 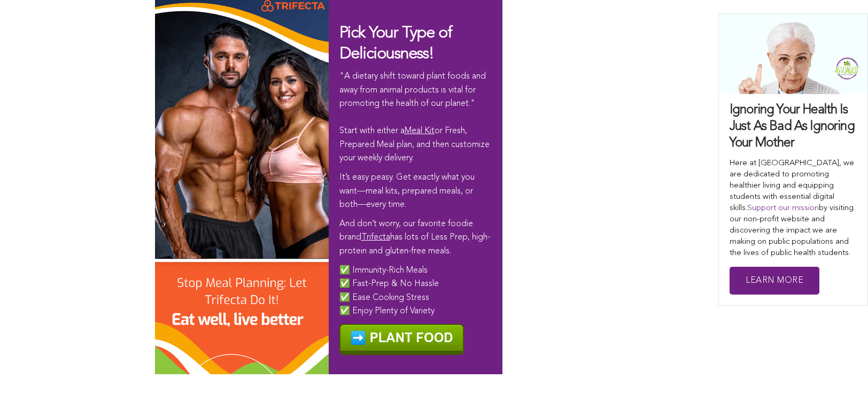 I want to click on span: ✅ Fast-Prep & No Hassle, so click(x=389, y=284).